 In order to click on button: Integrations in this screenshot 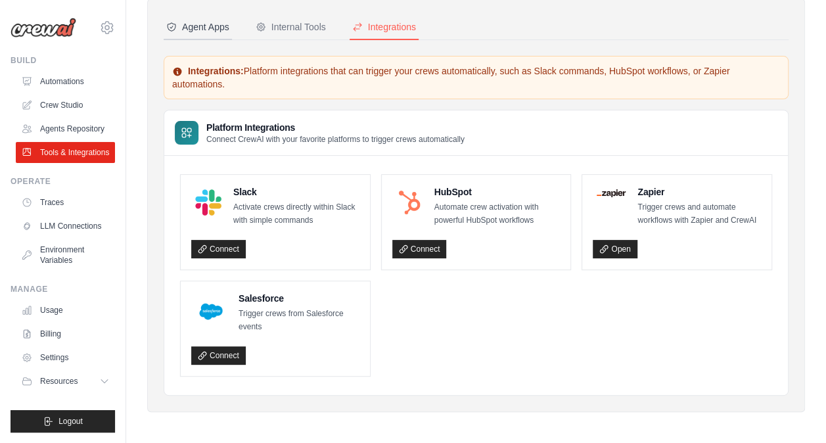, I will do `click(384, 28)`.